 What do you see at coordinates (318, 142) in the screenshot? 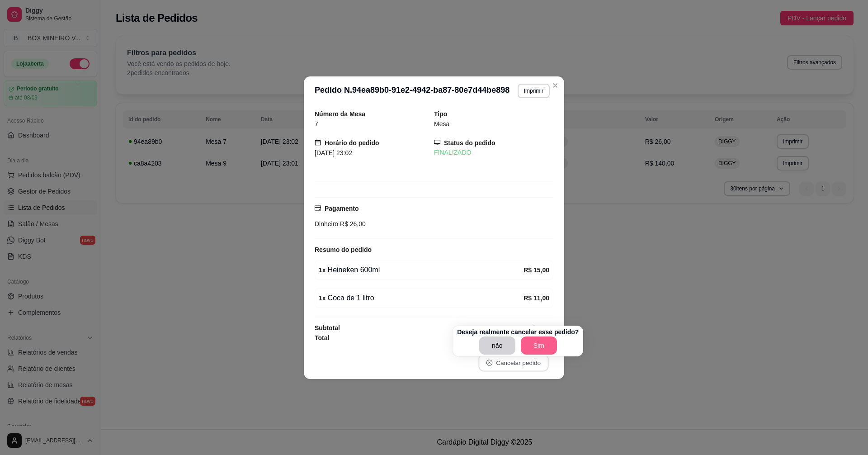
I see `span: calendar` at bounding box center [318, 142].